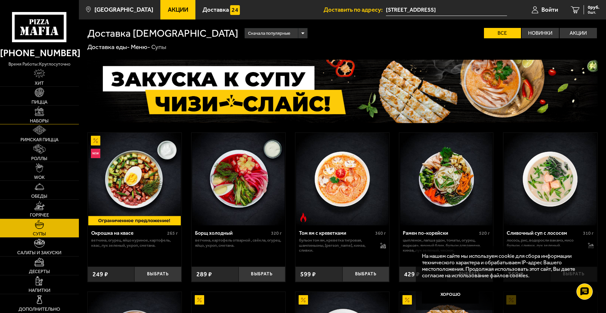 The image size is (606, 313). I want to click on span: WOK, so click(39, 177).